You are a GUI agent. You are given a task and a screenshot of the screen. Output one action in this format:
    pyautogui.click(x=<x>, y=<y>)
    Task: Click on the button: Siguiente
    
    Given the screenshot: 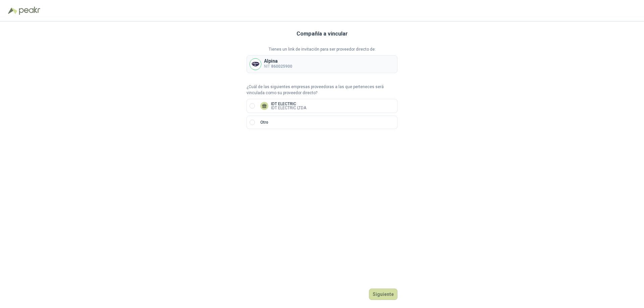 What is the action you would take?
    pyautogui.click(x=383, y=294)
    